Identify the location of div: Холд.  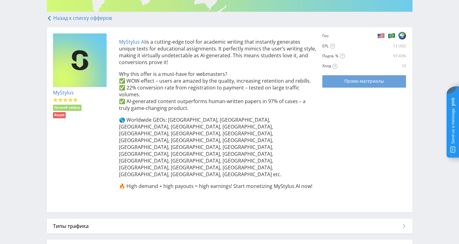
(350, 66).